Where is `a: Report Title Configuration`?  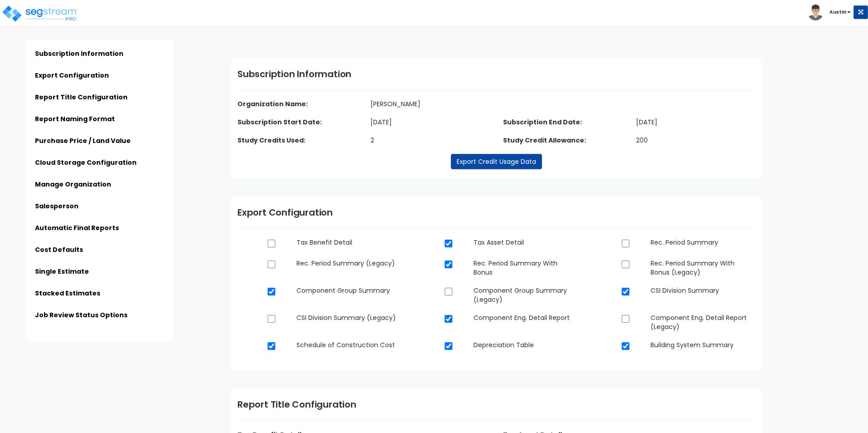
a: Report Title Configuration is located at coordinates (81, 97).